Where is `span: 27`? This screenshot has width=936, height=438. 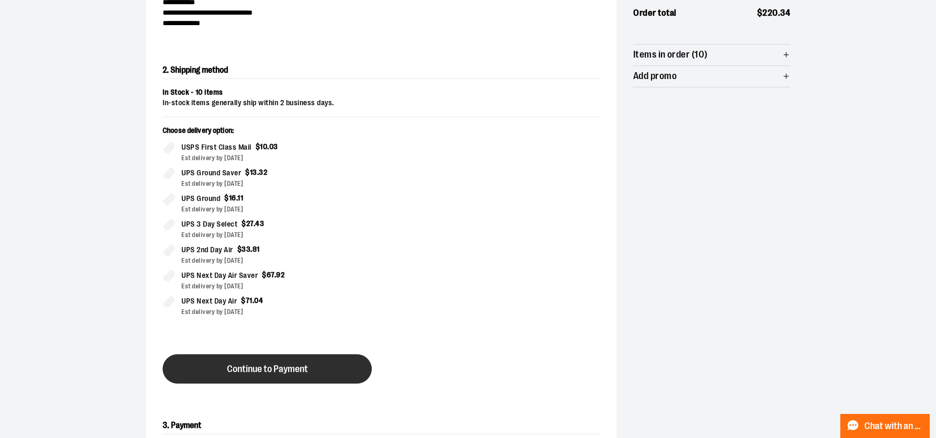 span: 27 is located at coordinates (250, 223).